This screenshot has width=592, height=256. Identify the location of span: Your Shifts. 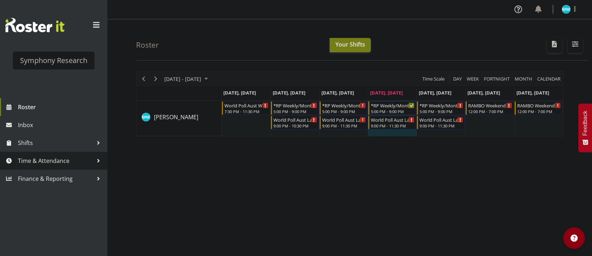
(350, 44).